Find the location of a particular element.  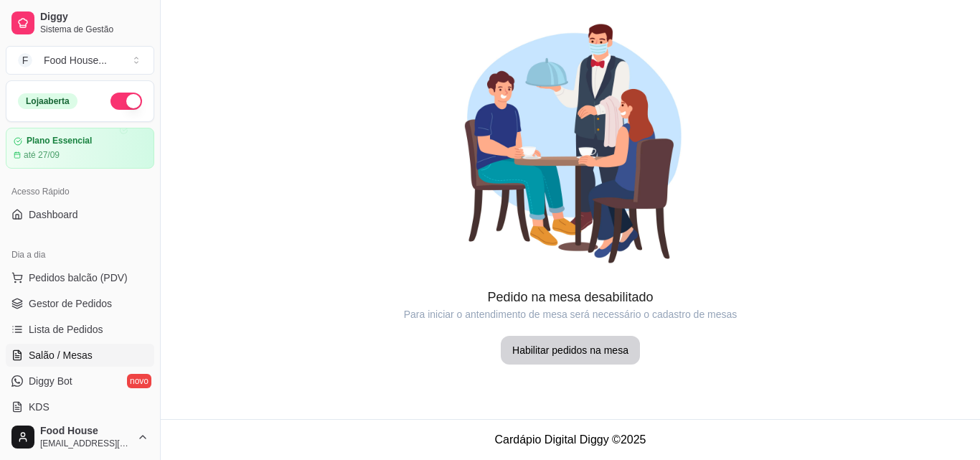

div: Dia a dia is located at coordinates (80, 255).